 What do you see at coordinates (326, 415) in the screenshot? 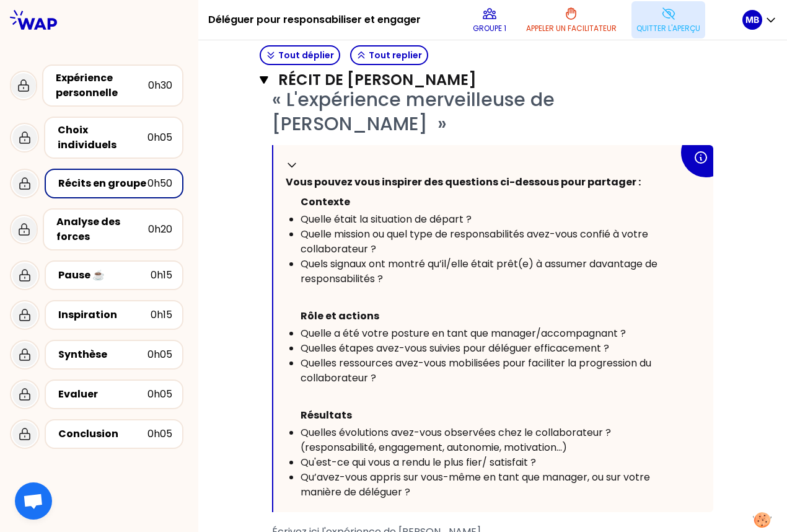
I see `span: Résultats` at bounding box center [326, 415].